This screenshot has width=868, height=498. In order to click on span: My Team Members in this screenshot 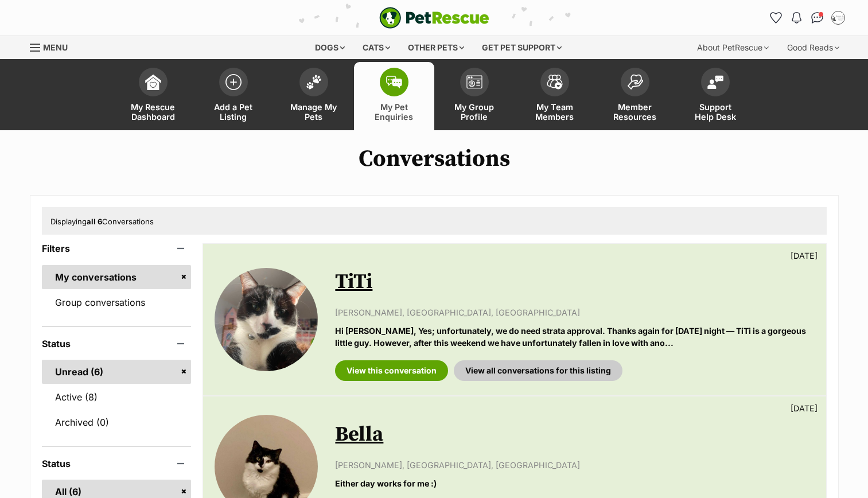, I will do `click(555, 112)`.